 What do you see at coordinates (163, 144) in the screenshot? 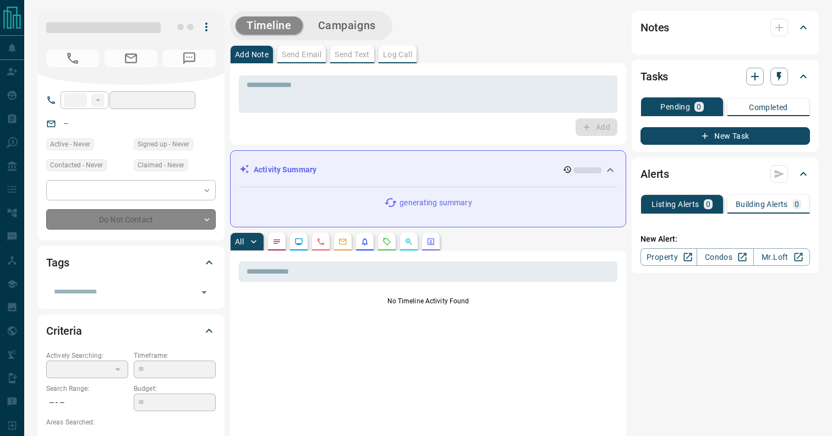
I see `span: Signed up - Never` at bounding box center [163, 144].